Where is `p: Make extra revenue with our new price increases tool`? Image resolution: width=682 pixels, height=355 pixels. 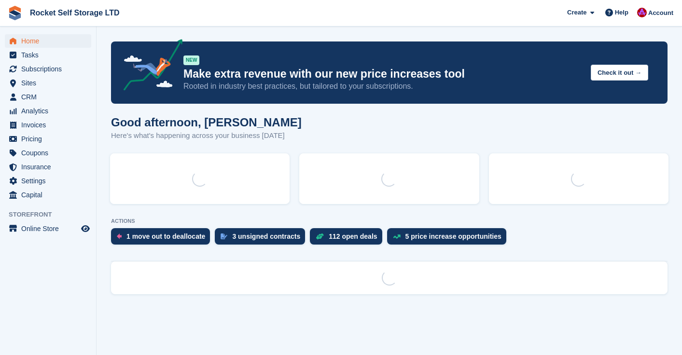
p: Make extra revenue with our new price increases tool is located at coordinates (383, 74).